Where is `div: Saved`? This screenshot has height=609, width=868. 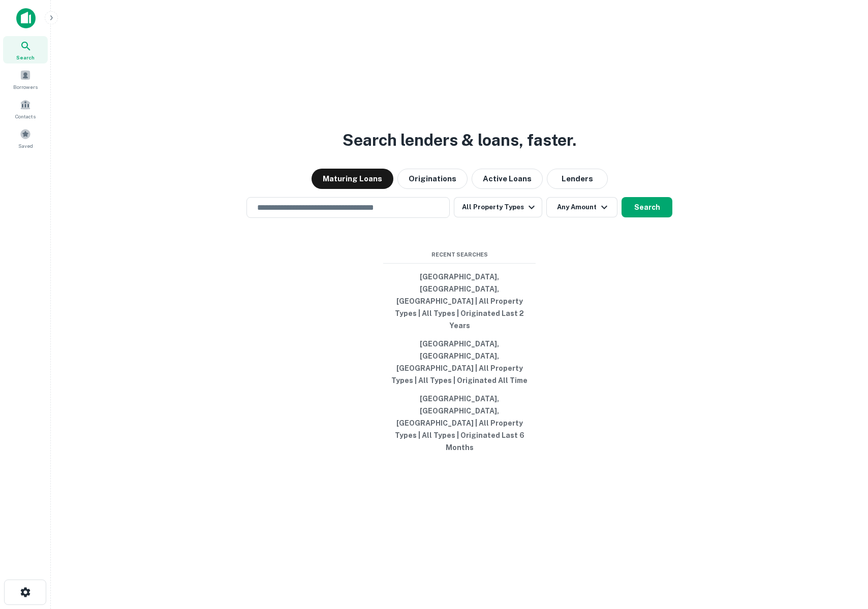 div: Saved is located at coordinates (25, 138).